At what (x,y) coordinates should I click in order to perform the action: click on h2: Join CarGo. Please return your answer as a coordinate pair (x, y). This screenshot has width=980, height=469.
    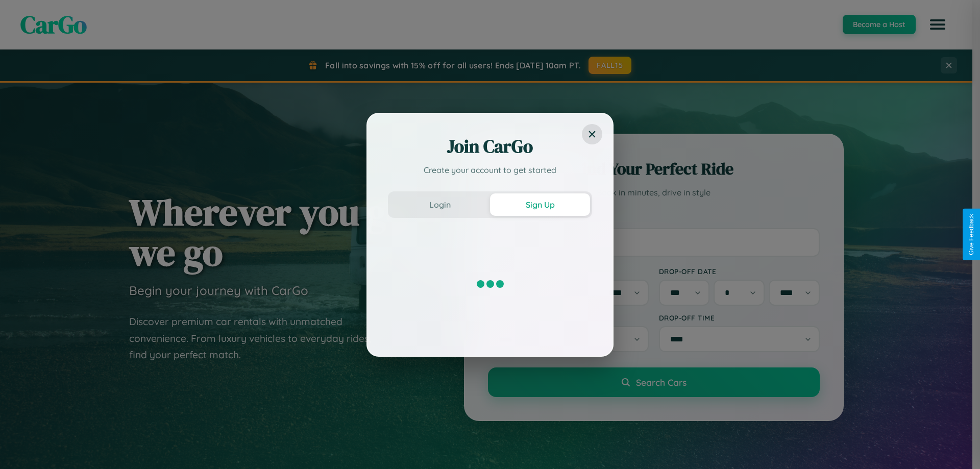
    Looking at the image, I should click on (490, 147).